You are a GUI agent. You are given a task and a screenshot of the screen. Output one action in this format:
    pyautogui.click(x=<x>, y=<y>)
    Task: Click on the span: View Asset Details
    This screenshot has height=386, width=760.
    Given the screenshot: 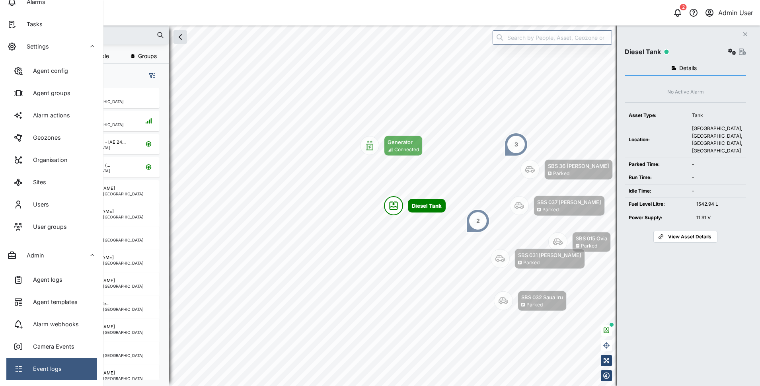 What is the action you would take?
    pyautogui.click(x=689, y=237)
    